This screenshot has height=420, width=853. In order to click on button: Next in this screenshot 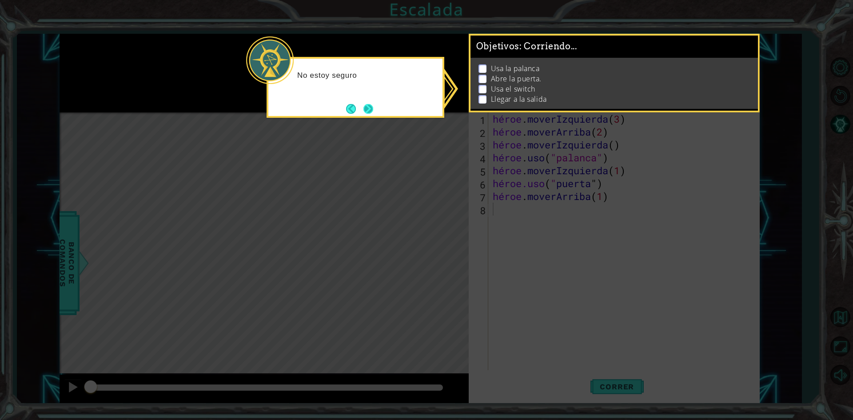, I will do `click(368, 109)`.